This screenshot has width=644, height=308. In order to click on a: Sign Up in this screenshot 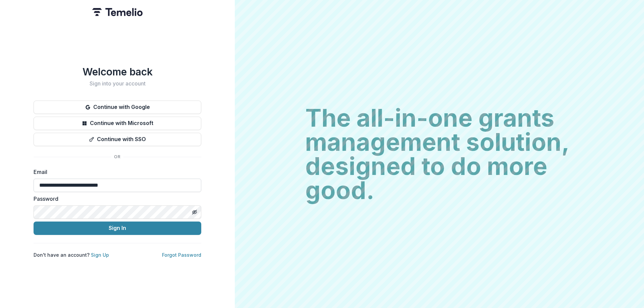, I will do `click(100, 255)`.